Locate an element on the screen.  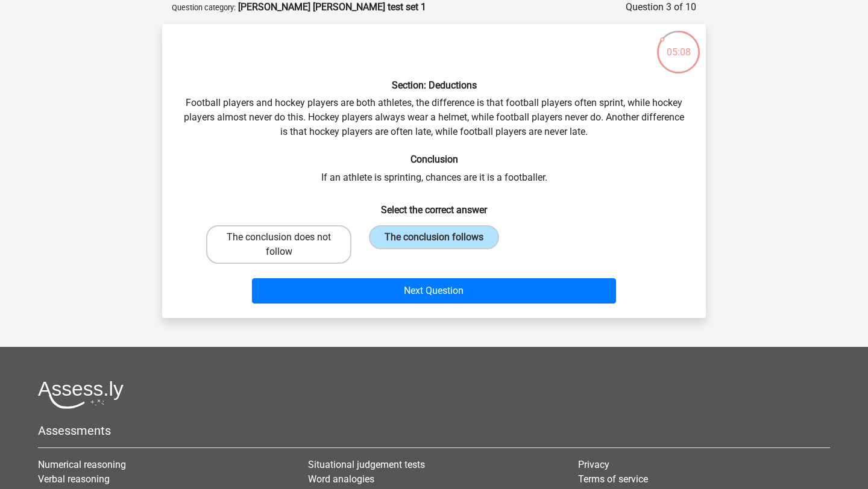
a: Numerical reasoning is located at coordinates (82, 465).